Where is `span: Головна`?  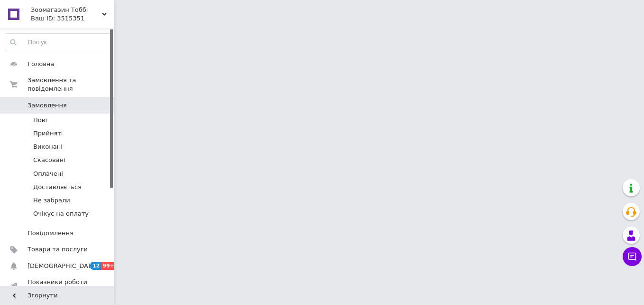
span: Головна is located at coordinates (41, 64).